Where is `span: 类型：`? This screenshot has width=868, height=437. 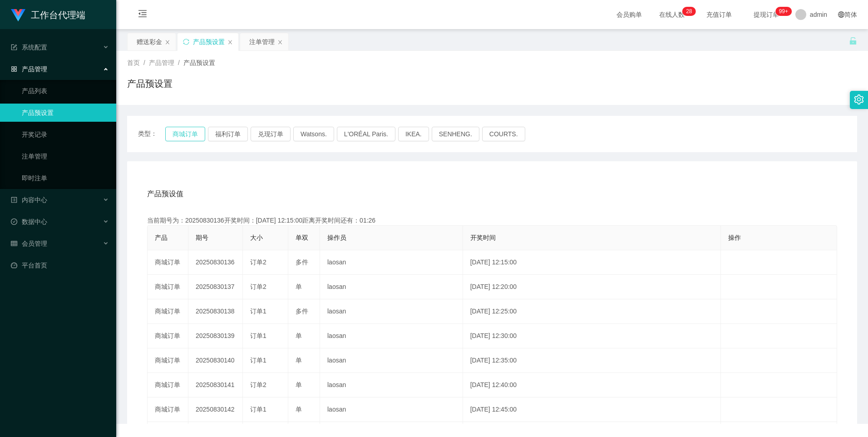
span: 类型： is located at coordinates (152, 134).